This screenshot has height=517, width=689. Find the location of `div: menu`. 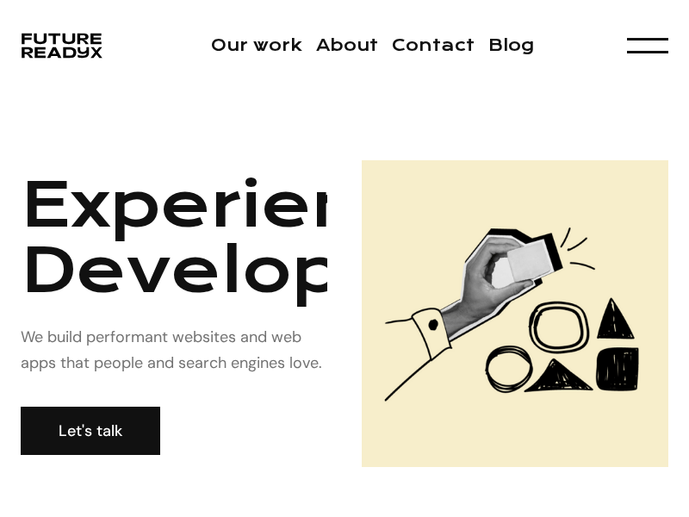

div: menu is located at coordinates (648, 46).